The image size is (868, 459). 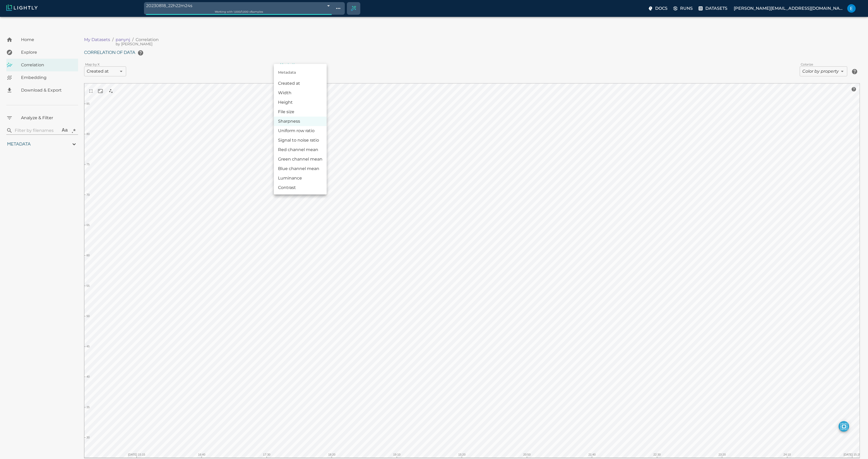 I want to click on li: Width, so click(x=300, y=93).